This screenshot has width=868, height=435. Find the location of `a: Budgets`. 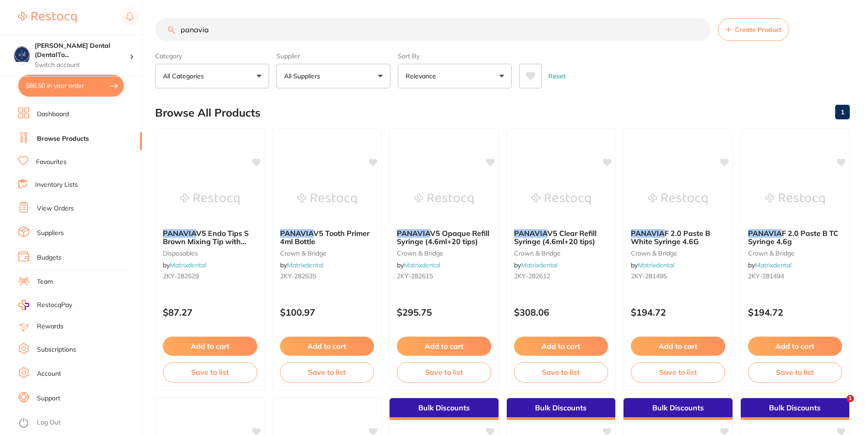

a: Budgets is located at coordinates (49, 258).